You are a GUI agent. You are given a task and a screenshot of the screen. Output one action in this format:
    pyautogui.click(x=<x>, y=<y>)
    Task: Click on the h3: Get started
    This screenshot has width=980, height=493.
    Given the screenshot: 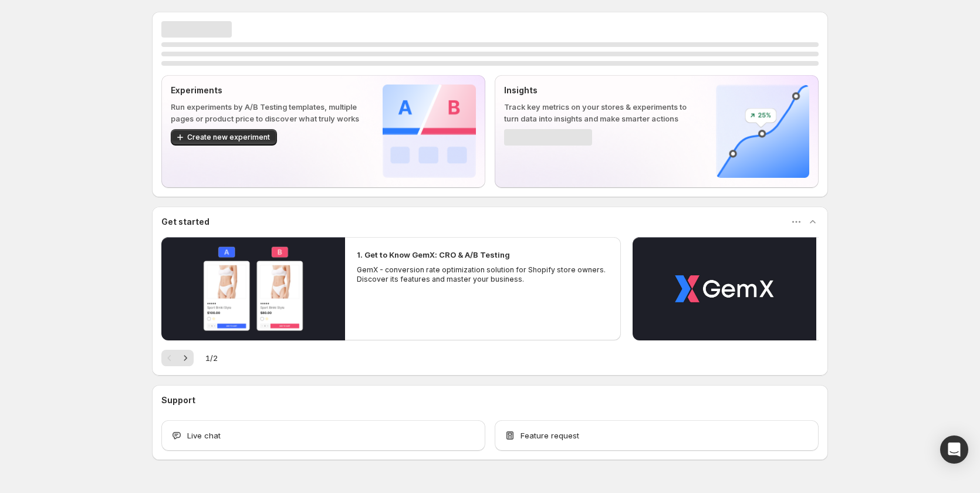 What is the action you would take?
    pyautogui.click(x=186, y=222)
    